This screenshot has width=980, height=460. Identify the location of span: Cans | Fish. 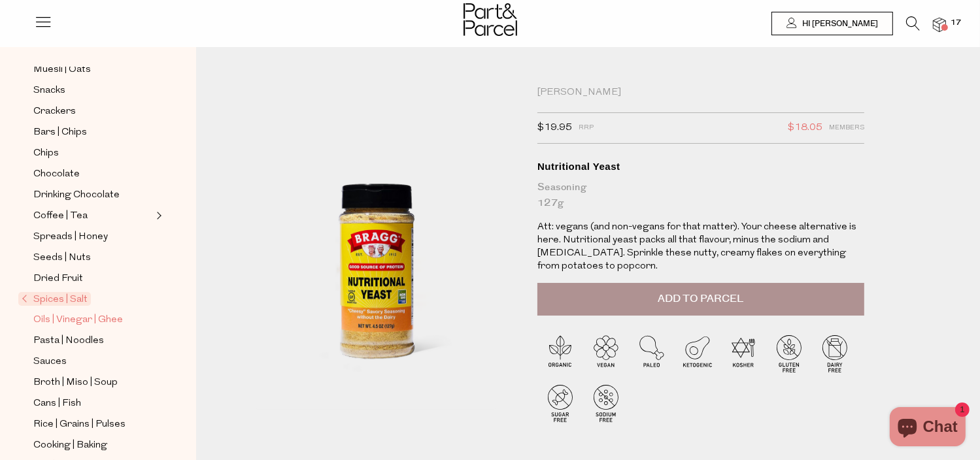
(57, 404).